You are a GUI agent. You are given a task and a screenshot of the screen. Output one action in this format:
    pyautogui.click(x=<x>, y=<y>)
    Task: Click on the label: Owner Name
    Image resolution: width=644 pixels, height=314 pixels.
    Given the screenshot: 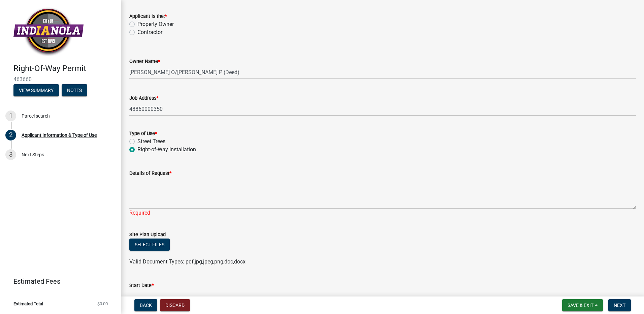 What is the action you would take?
    pyautogui.click(x=144, y=62)
    